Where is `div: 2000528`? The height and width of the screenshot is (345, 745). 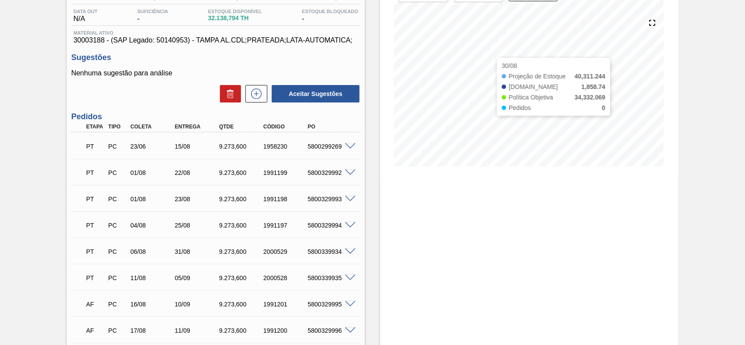
div: 2000528 is located at coordinates (286, 278).